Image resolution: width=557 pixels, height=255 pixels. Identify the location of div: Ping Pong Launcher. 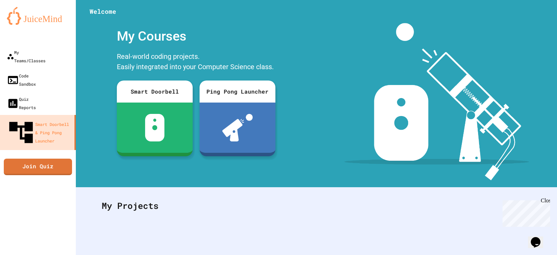
(237, 92).